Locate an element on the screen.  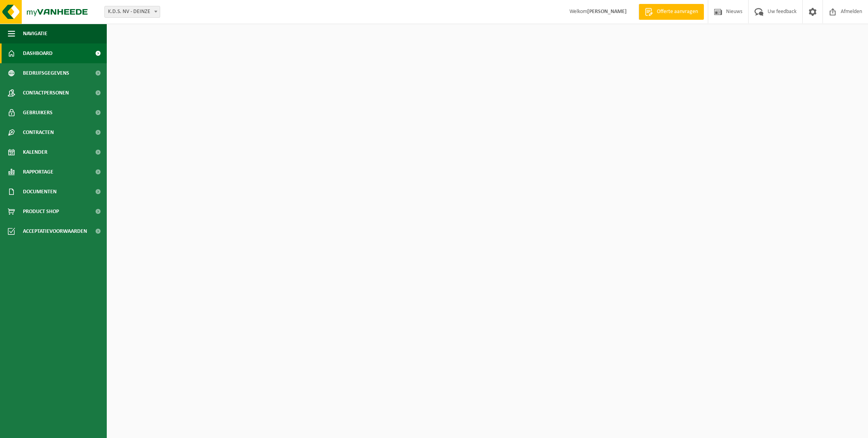
span: Navigatie is located at coordinates (36, 34).